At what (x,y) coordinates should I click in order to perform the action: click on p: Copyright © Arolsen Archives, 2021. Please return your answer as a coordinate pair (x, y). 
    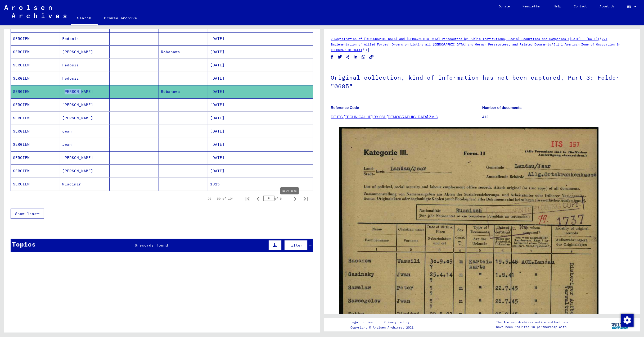
    Looking at the image, I should click on (383, 327).